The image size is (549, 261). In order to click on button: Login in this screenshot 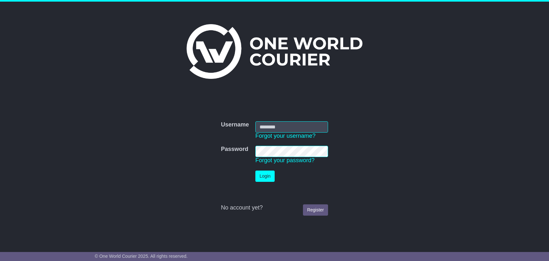, I will do `click(265, 176)`.